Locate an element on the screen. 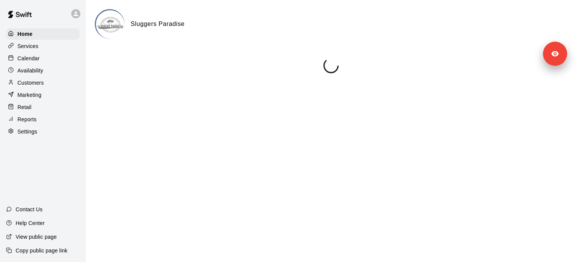 Image resolution: width=576 pixels, height=262 pixels. img: Sluggers Paradise logo is located at coordinates (110, 24).